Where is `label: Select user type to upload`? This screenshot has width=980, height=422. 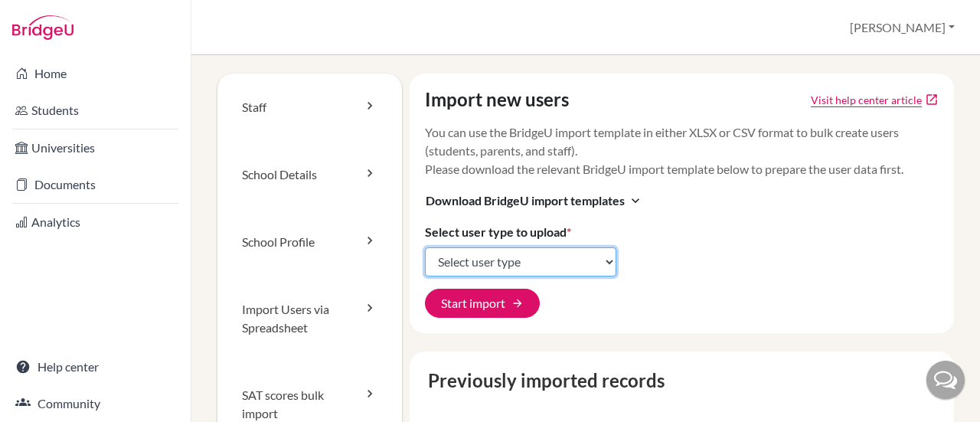 label: Select user type to upload is located at coordinates (498, 232).